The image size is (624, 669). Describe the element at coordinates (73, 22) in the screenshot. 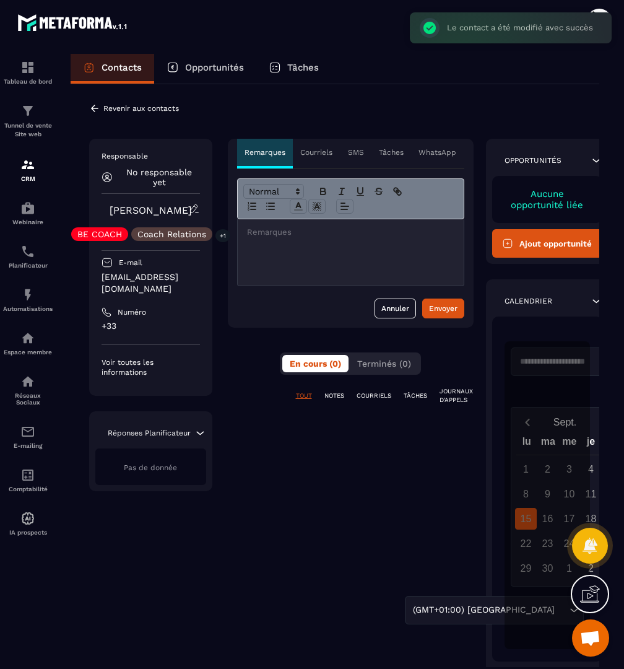

I see `img: logo` at that location.